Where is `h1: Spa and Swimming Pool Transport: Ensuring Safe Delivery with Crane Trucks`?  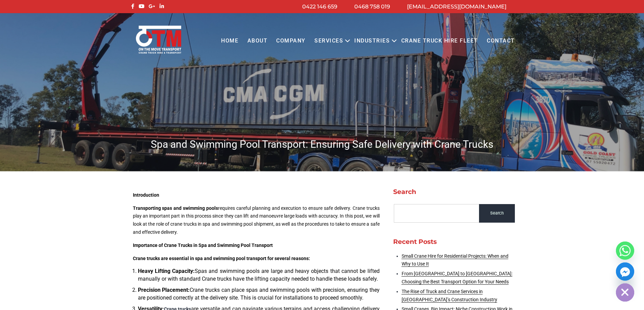
h1: Spa and Swimming Pool Transport: Ensuring Safe Delivery with Crane Trucks is located at coordinates (322, 144).